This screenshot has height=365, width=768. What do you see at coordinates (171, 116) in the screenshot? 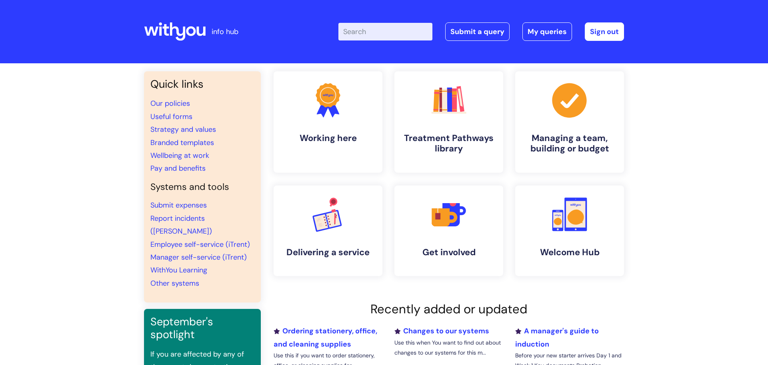
I see `a: Useful forms` at bounding box center [171, 116].